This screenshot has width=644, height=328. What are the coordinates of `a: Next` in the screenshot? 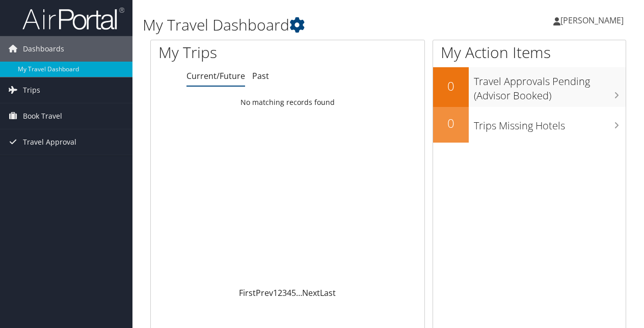 It's located at (311, 293).